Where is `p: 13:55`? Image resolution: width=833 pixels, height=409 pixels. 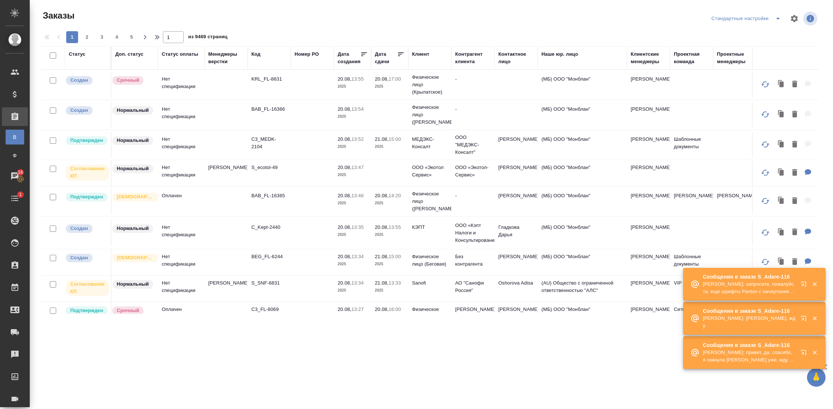 p: 13:55 is located at coordinates (357, 79).